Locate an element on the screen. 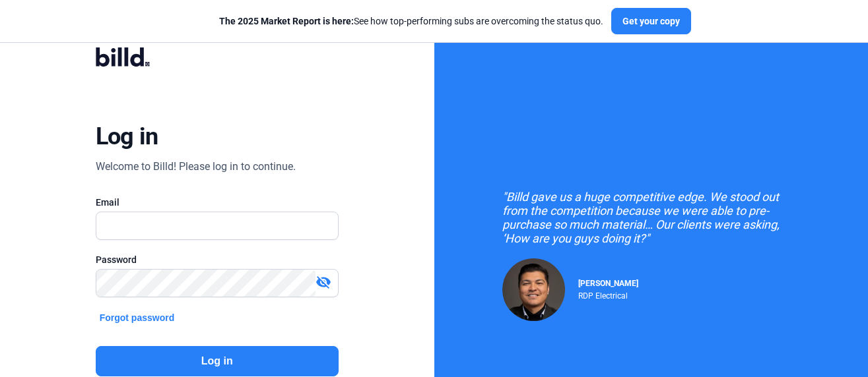  mat-icon: visibility_off is located at coordinates (323, 282).